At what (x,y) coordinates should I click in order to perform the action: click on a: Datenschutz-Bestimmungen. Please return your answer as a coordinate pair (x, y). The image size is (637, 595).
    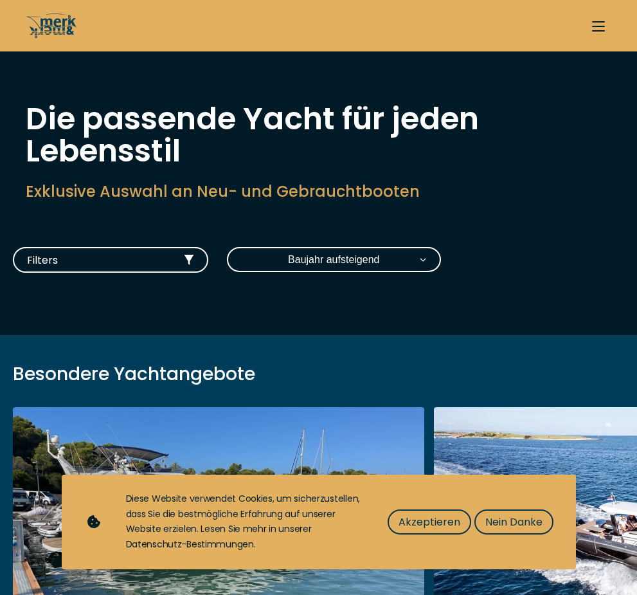
    Looking at the image, I should click on (190, 544).